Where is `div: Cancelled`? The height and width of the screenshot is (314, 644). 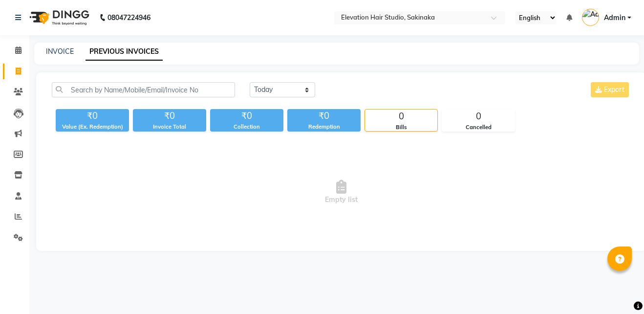
div: Cancelled is located at coordinates (478, 127).